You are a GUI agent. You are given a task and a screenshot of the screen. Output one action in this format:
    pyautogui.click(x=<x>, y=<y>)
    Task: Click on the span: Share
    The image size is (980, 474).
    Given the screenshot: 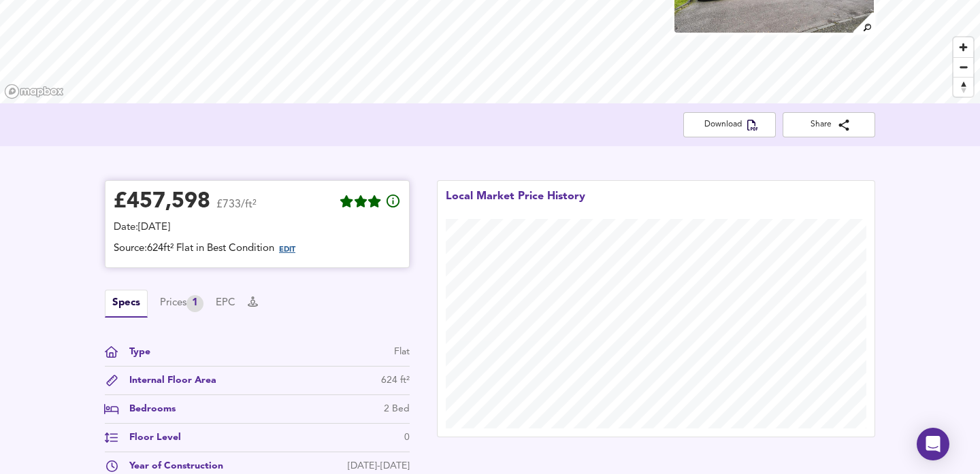 What is the action you would take?
    pyautogui.click(x=829, y=125)
    